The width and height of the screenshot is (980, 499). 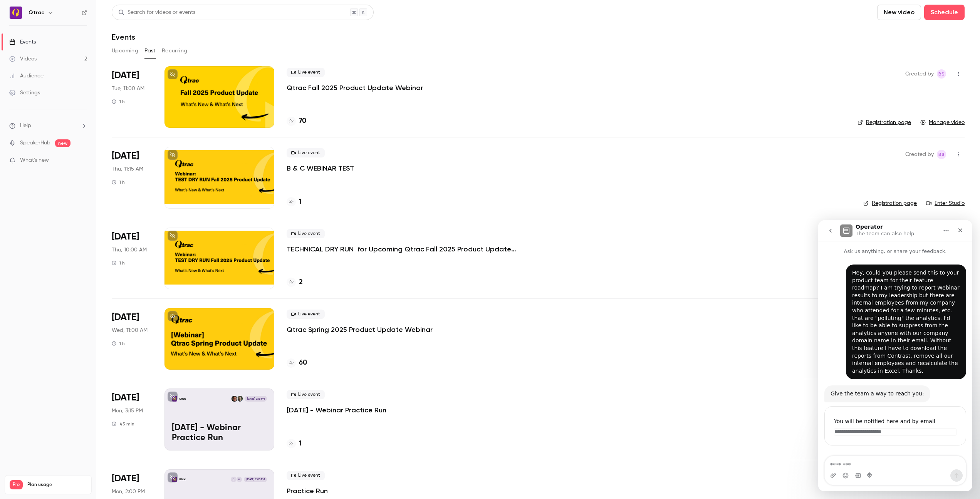 What do you see at coordinates (128, 10) in the screenshot?
I see `button: Home` at bounding box center [128, 10].